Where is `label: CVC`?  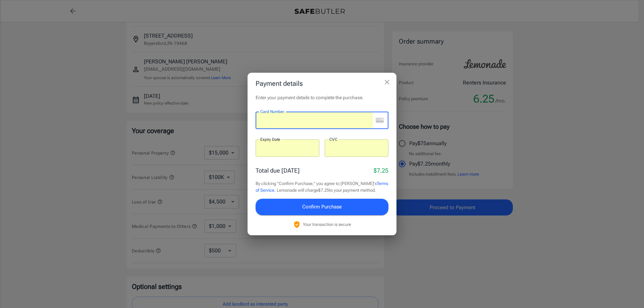 label: CVC is located at coordinates (333, 139).